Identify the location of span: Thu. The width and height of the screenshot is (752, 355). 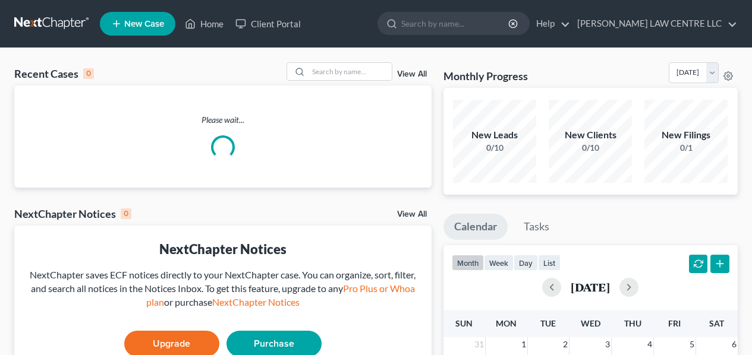
(632, 323).